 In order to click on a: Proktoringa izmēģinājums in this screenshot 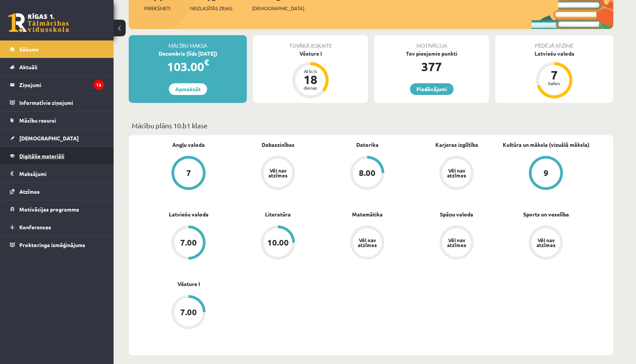, I will do `click(57, 245)`.